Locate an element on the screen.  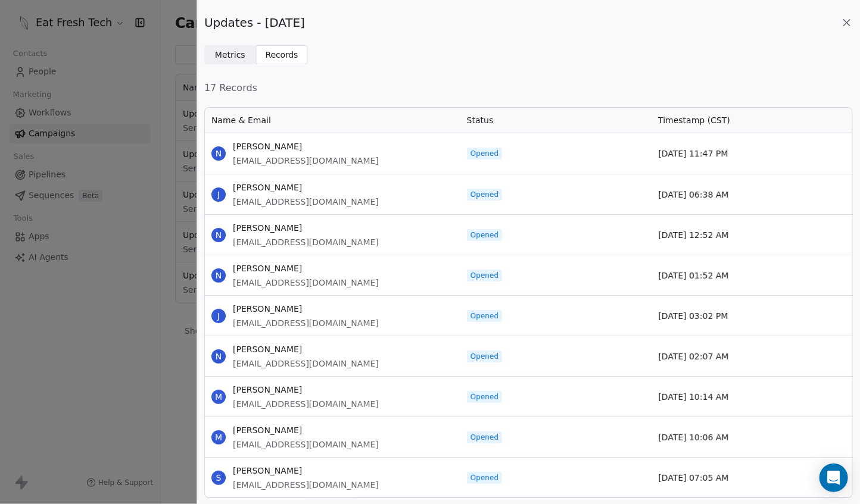
span: Metrics is located at coordinates (230, 55).